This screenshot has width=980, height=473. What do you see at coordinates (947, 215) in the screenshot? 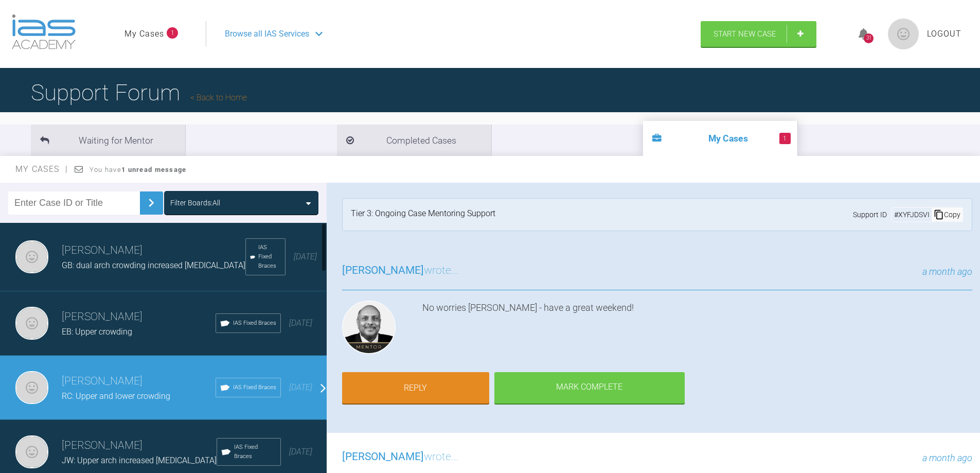
I see `div: Copy` at bounding box center [947, 215].